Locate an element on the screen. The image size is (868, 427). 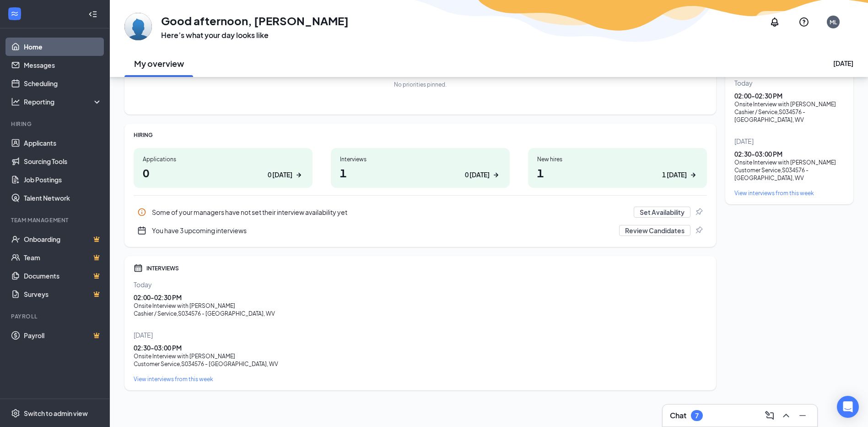
svg: Minimize is located at coordinates (803, 416).